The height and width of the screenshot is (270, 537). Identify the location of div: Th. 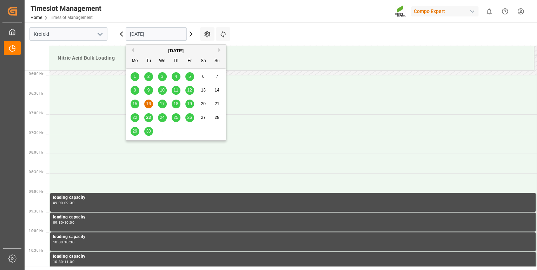
(176, 61).